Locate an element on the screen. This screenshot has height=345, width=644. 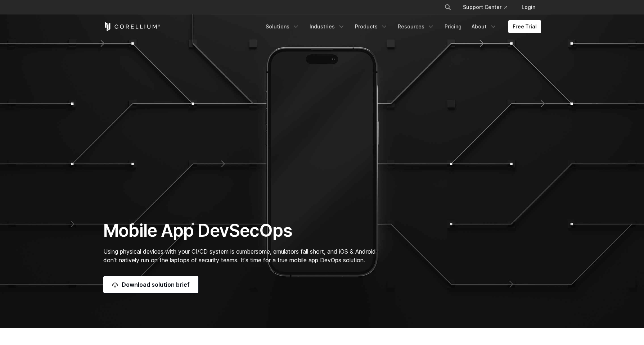
span: Using physical devices with your CI/CD system is cumbersome, emulators fall short, and iOS & Andr... is located at coordinates (239, 256).